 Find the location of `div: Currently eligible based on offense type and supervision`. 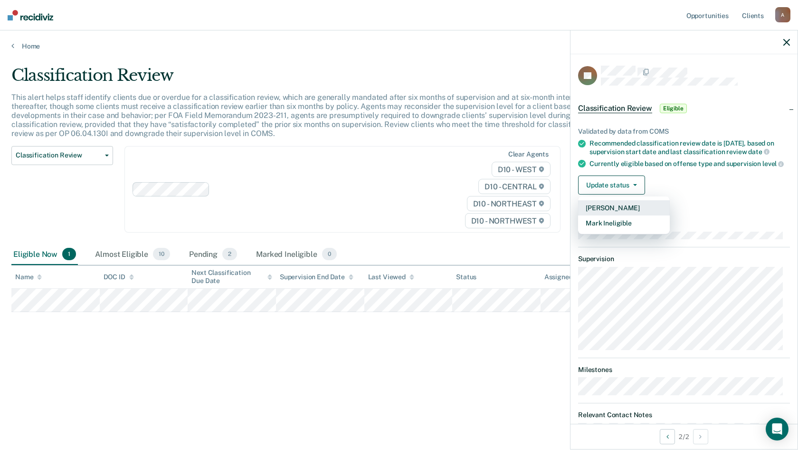

div: Currently eligible based on offense type and supervision is located at coordinates (690, 163).